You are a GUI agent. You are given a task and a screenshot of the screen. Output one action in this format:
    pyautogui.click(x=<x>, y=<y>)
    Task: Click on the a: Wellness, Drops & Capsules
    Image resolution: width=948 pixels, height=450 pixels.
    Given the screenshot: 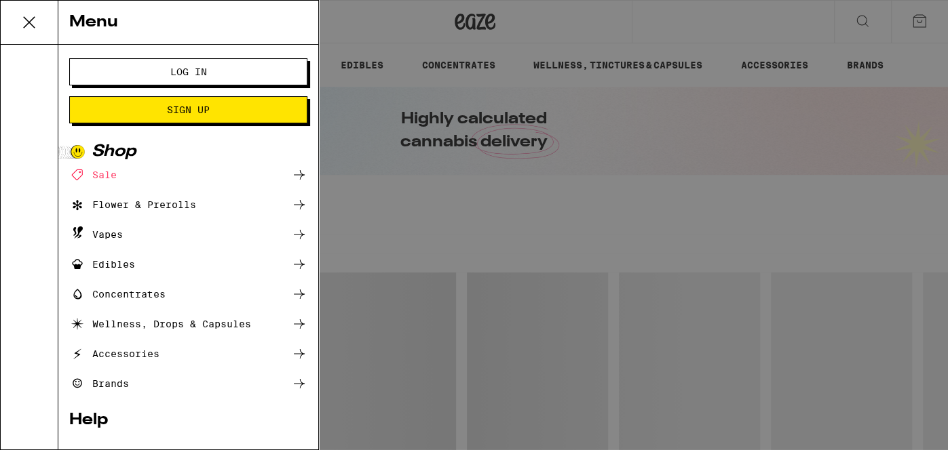 What is the action you would take?
    pyautogui.click(x=188, y=324)
    